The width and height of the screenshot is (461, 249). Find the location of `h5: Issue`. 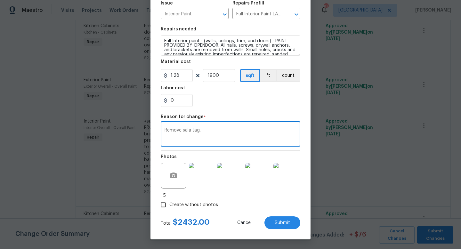

h5: Issue is located at coordinates (167, 3).